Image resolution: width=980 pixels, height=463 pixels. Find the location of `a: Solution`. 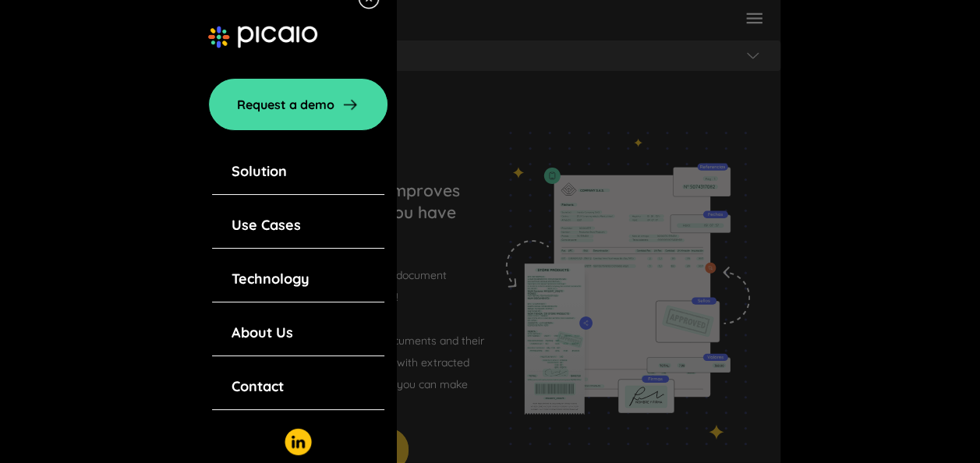

a: Solution is located at coordinates (259, 172).